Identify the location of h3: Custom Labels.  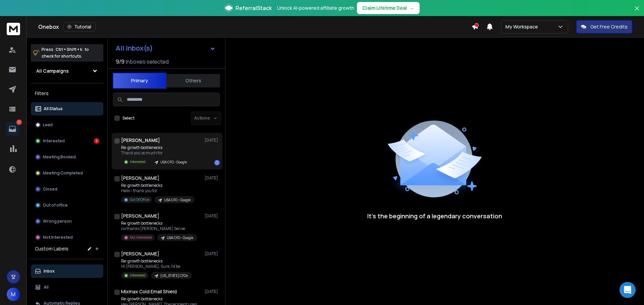
(52, 249).